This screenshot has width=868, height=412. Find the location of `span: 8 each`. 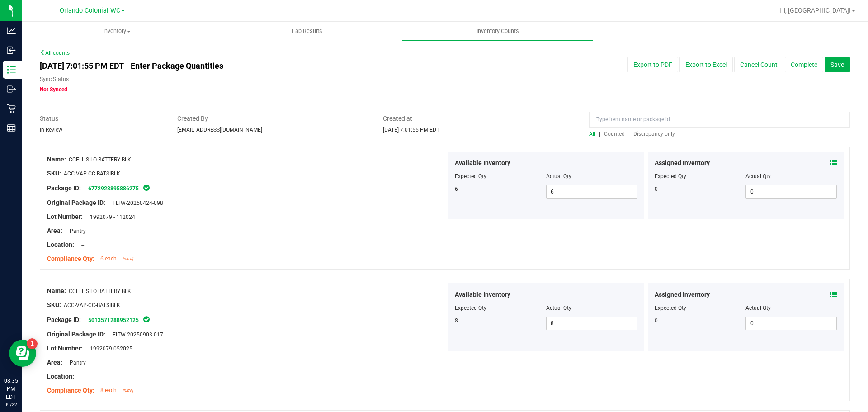

span: 8 each is located at coordinates (109, 390).